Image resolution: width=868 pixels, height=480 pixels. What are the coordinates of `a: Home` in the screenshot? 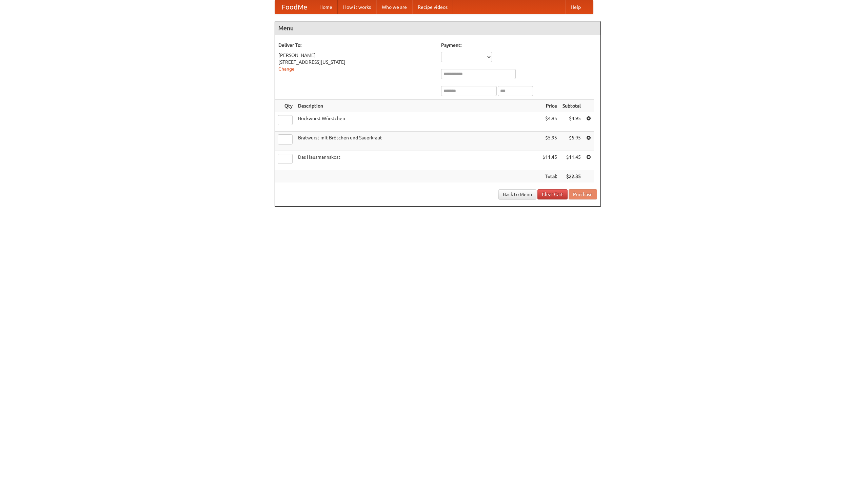 It's located at (326, 7).